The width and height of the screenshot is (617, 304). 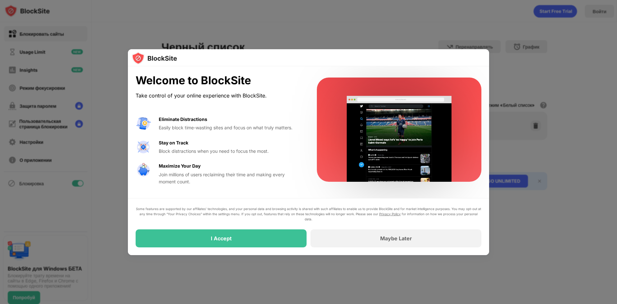 What do you see at coordinates (230, 151) in the screenshot?
I see `div: Block distractions when you need to focus the most.` at bounding box center [230, 151].